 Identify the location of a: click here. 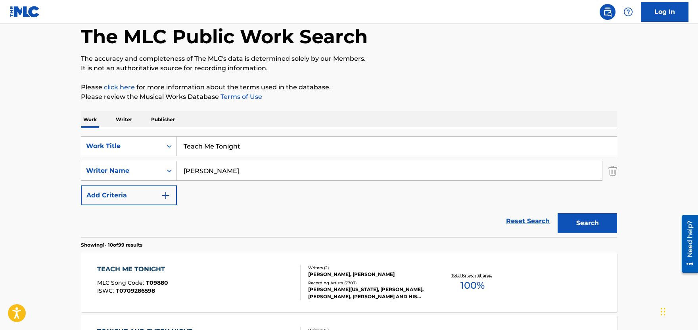
(119, 87).